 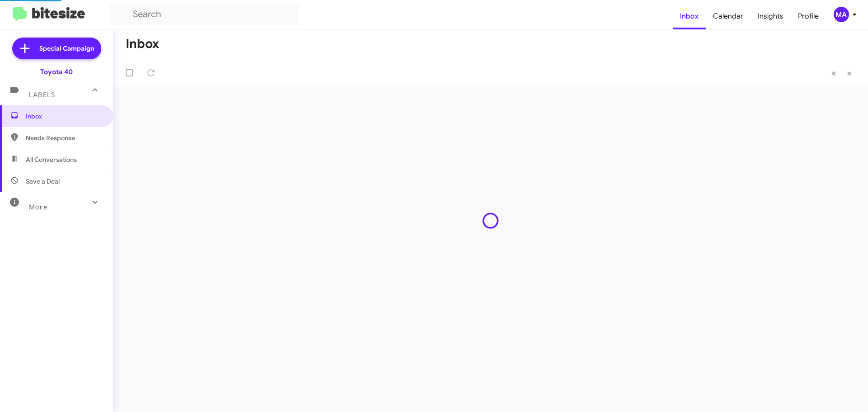 What do you see at coordinates (38, 207) in the screenshot?
I see `span: More` at bounding box center [38, 207].